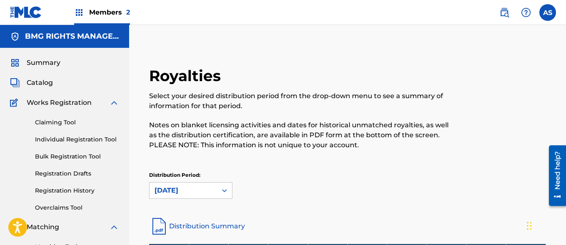  I want to click on div: Drag, so click(530, 226).